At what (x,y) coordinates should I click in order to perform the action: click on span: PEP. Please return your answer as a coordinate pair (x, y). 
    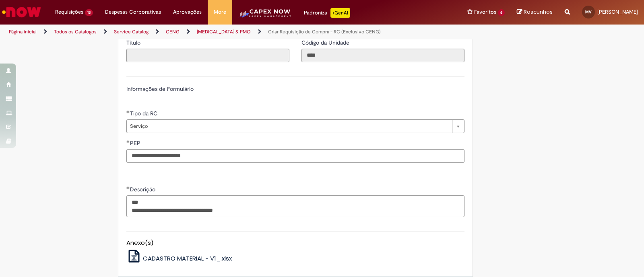
    Looking at the image, I should click on (136, 143).